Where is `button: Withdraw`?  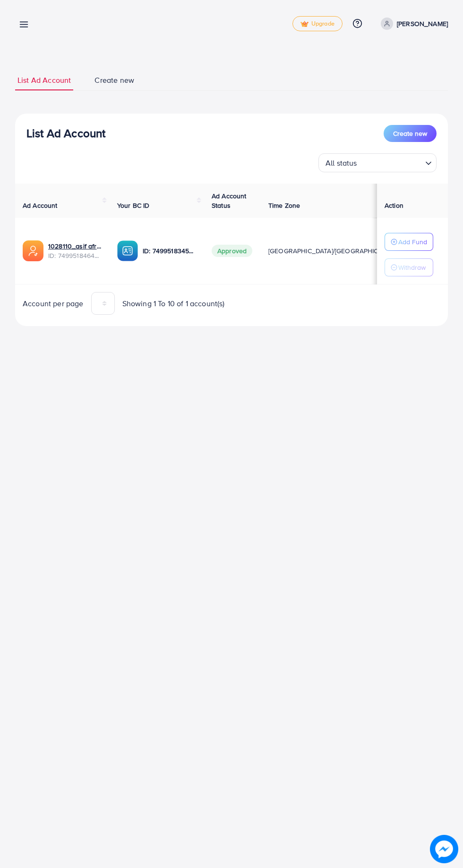
button: Withdraw is located at coordinates (409, 267).